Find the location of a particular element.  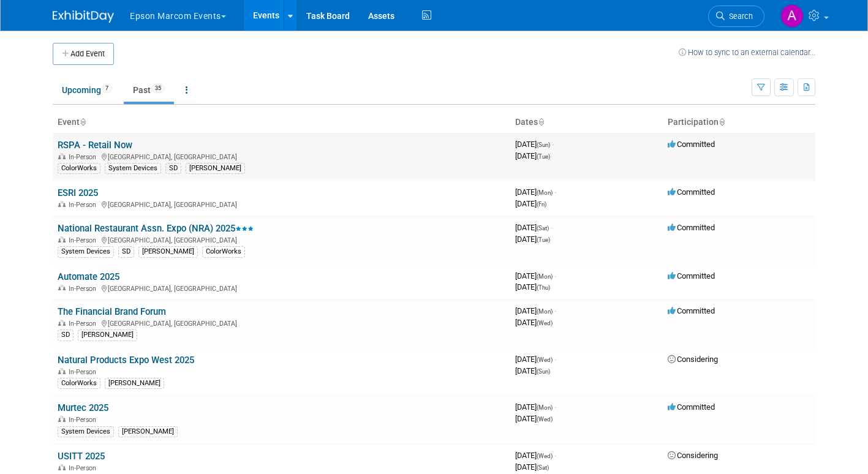

a: Sort by Event Name is located at coordinates (83, 122).